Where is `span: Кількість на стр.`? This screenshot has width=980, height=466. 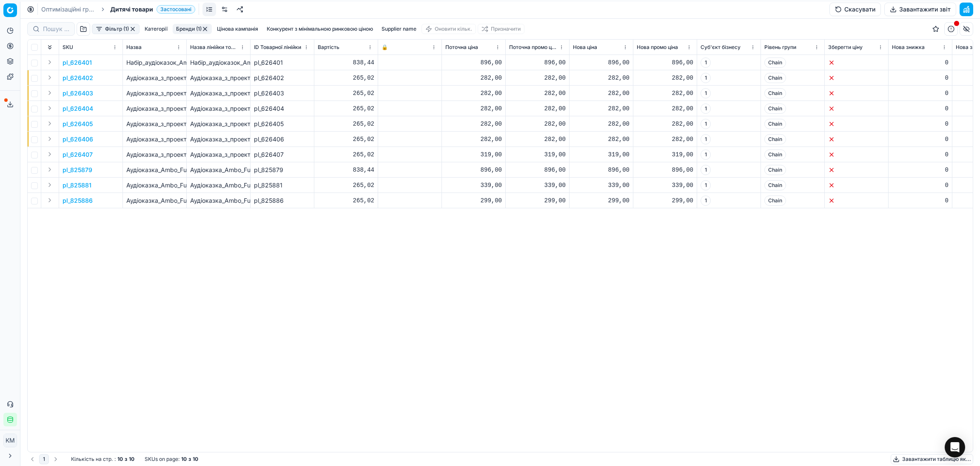
span: Кількість на стр. is located at coordinates (92, 459).